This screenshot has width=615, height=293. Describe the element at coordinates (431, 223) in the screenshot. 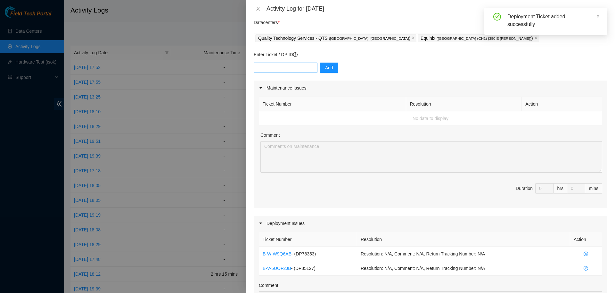

I see `div: Deployment Issues` at that location.